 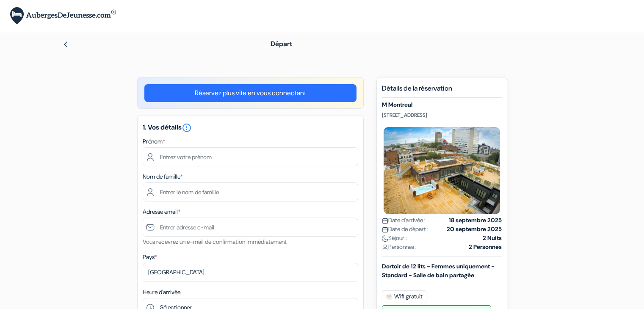 What do you see at coordinates (492, 238) in the screenshot?
I see `strong: 2 Nuits` at bounding box center [492, 238].